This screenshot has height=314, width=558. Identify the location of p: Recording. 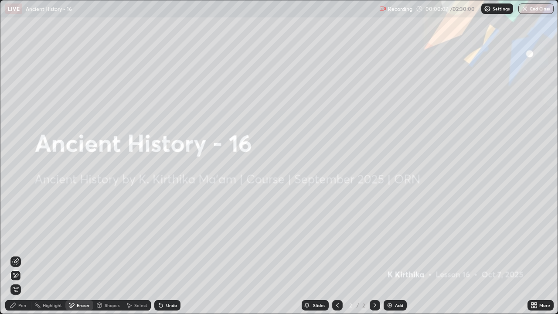
(401, 9).